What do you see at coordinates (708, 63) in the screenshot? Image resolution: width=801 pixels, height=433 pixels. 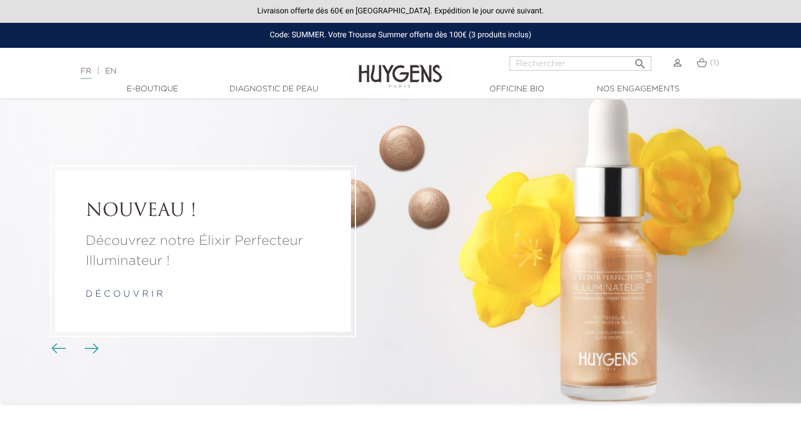 I see `a: (1)` at bounding box center [708, 63].